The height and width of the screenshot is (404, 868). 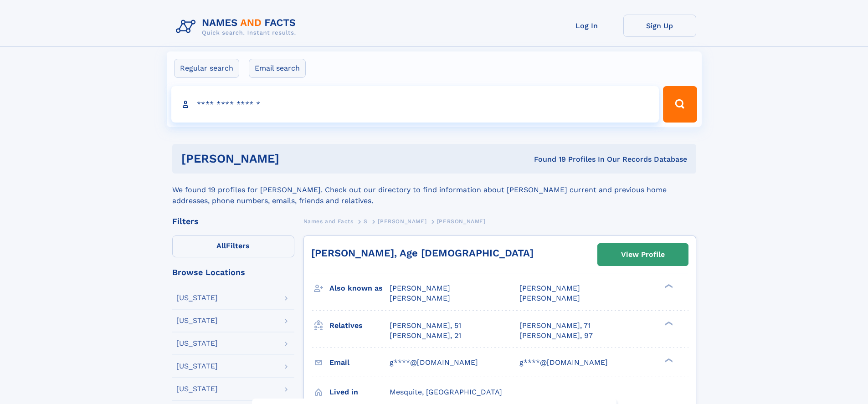 What do you see at coordinates (360, 325) in the screenshot?
I see `h3: Relatives` at bounding box center [360, 325].